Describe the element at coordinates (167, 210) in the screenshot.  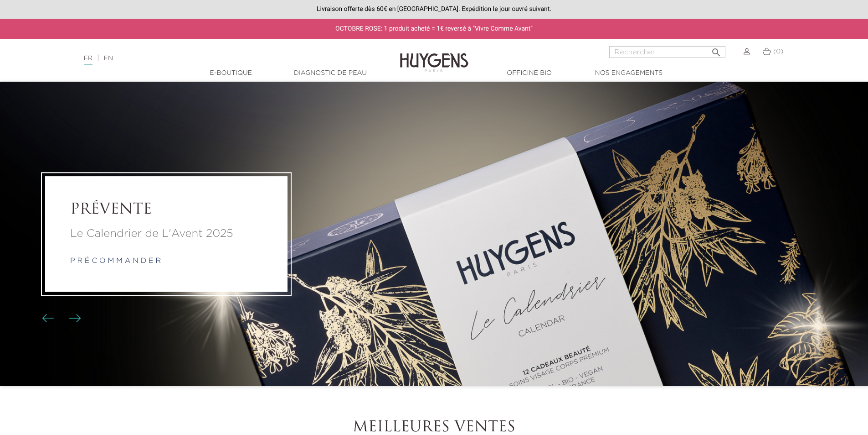
I see `h2: PRÉVENTE` at that location.